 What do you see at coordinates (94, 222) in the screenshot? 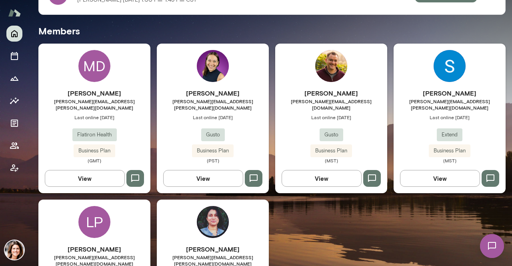
I see `div: LP` at bounding box center [94, 222].